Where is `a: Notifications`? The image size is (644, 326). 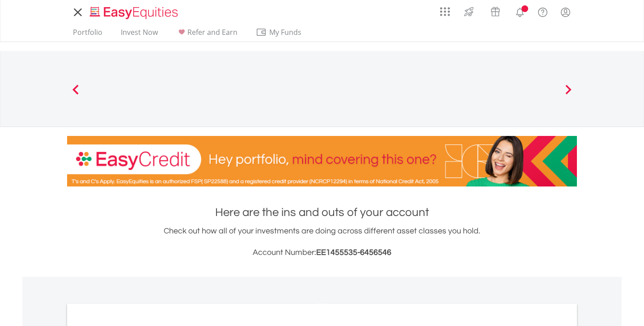 a: Notifications is located at coordinates (519, 11).